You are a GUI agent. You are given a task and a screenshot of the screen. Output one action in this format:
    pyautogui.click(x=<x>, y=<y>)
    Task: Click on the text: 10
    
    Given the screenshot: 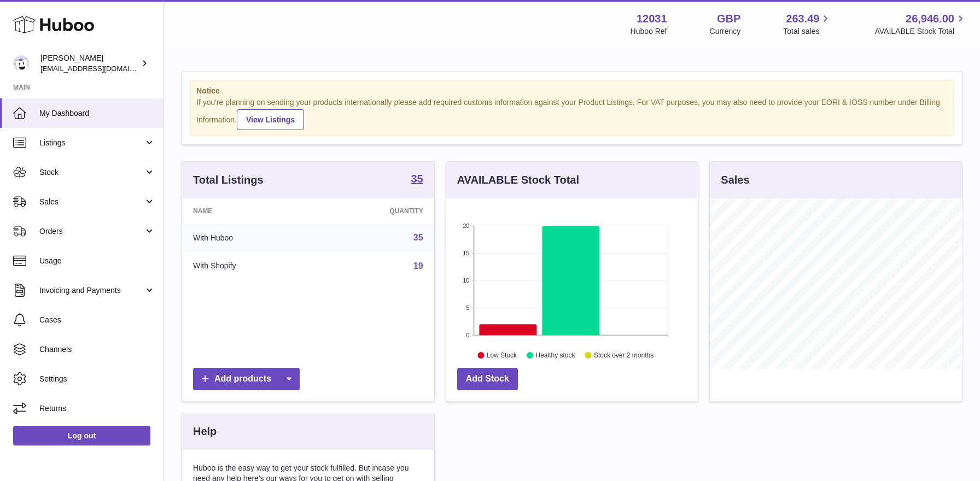 What is the action you would take?
    pyautogui.click(x=466, y=281)
    